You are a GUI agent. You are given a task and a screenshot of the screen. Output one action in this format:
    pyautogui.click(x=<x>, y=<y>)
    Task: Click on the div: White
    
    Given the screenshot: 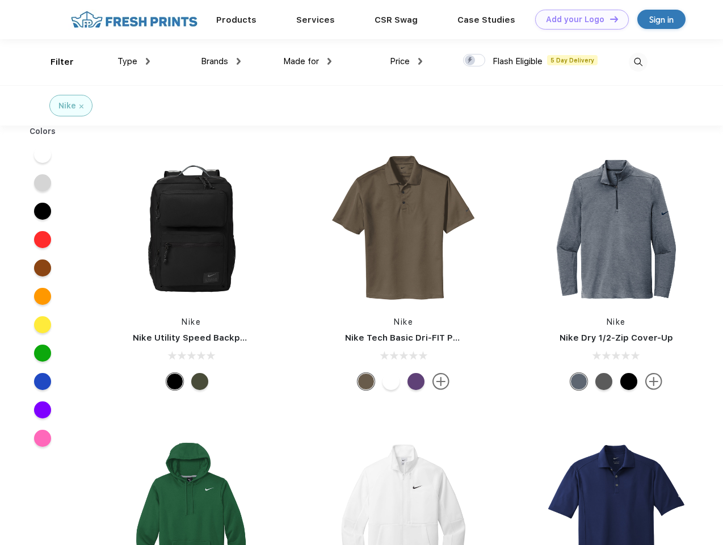 What is the action you would take?
    pyautogui.click(x=391, y=381)
    